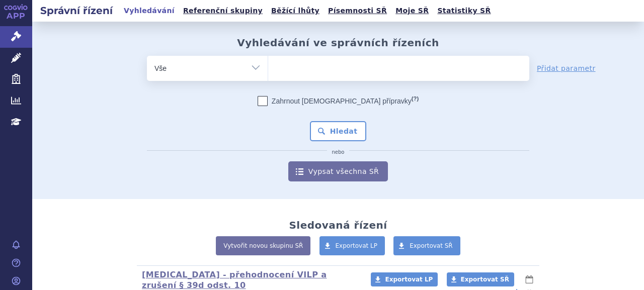  I want to click on a: Statistiky SŘ, so click(464, 11).